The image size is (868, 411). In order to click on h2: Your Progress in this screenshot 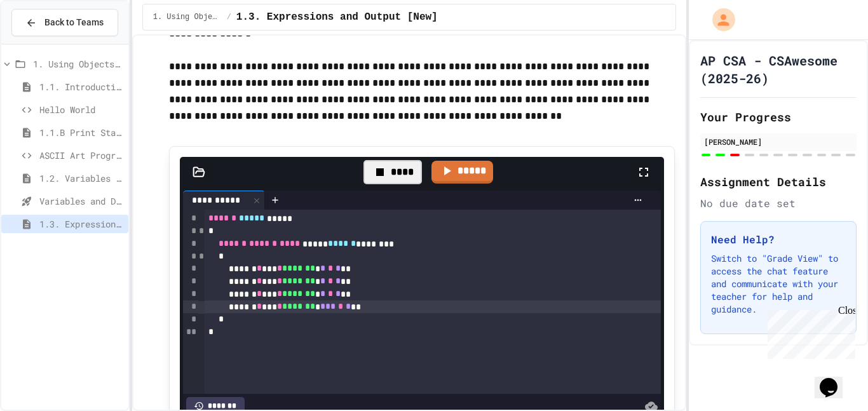, I will do `click(778, 117)`.